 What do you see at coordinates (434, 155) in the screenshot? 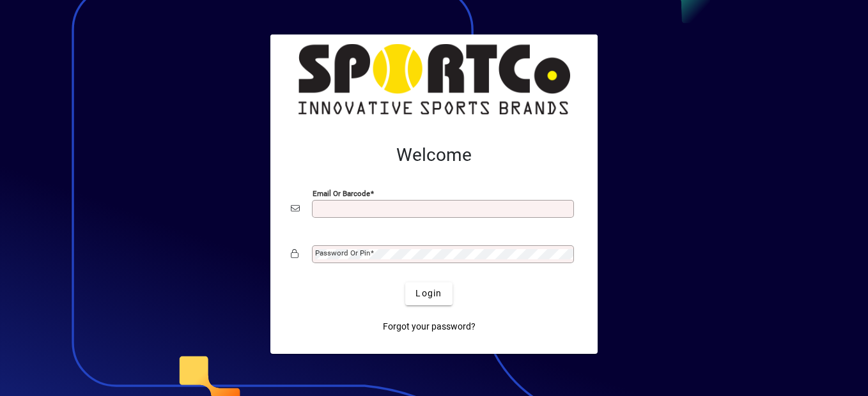
I see `h2: Welcome` at bounding box center [434, 155].